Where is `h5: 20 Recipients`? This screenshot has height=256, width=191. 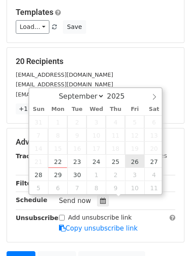 h5: 20 Recipients is located at coordinates (96, 61).